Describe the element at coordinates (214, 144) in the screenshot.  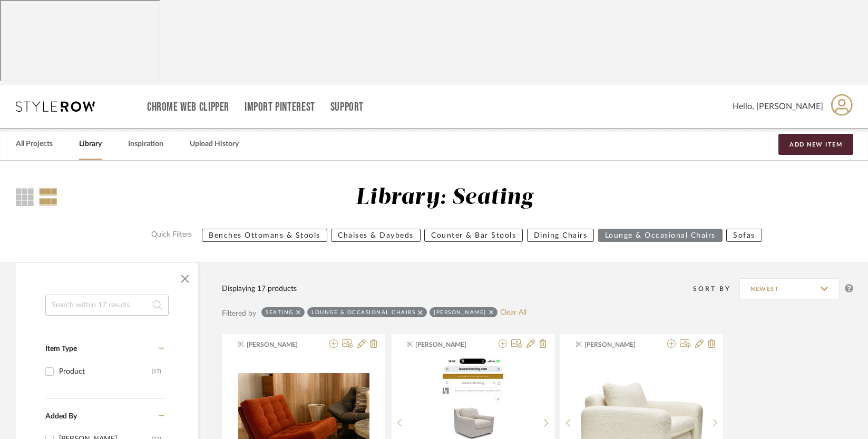
I see `a: Upload History` at that location.